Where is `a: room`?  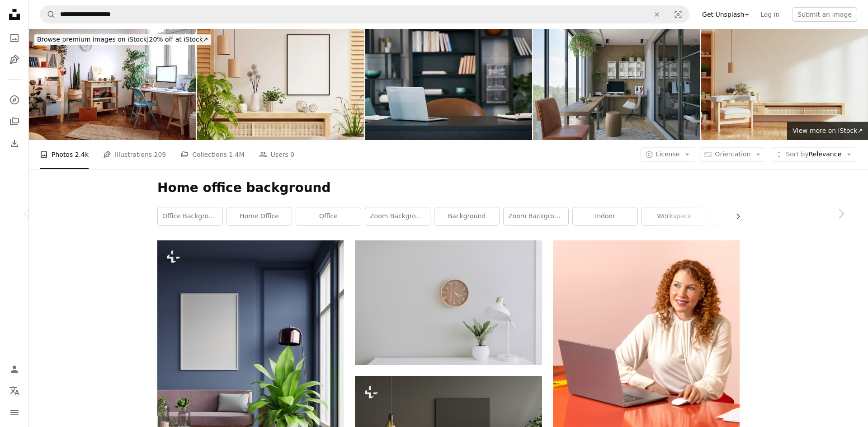 a: room is located at coordinates (744, 216).